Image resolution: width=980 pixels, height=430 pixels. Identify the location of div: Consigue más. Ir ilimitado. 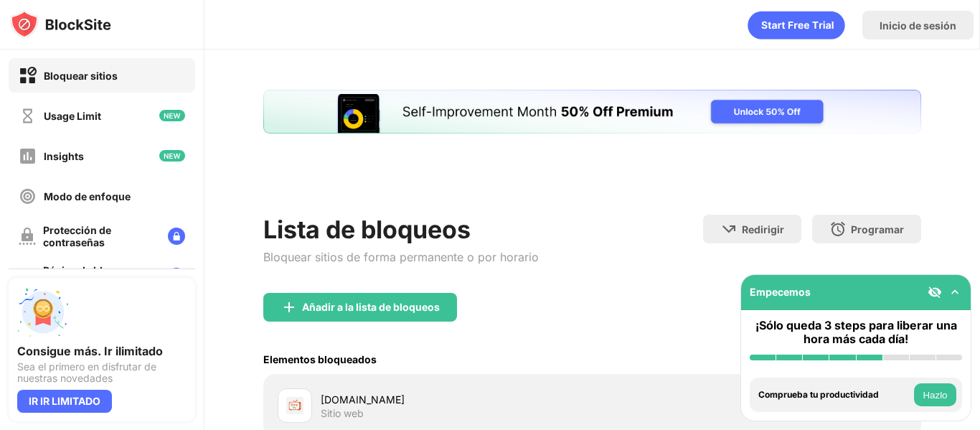
(102, 351).